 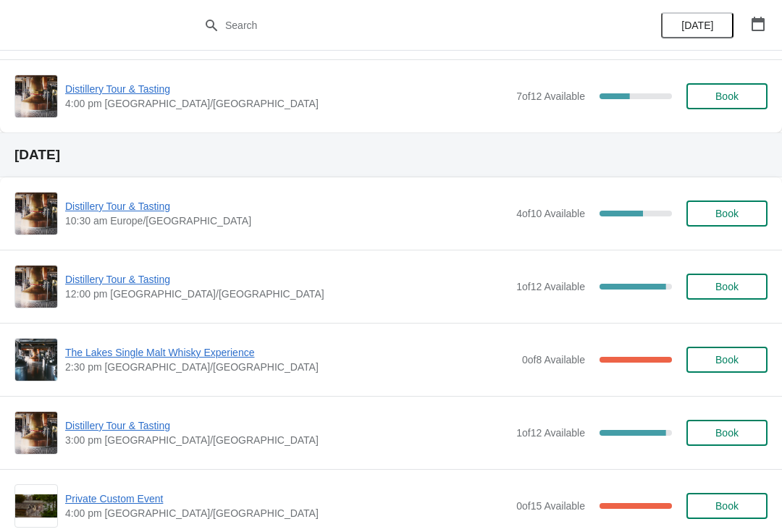 I want to click on img: Private Custom Event | | 4:00 pm Europe/London, so click(x=37, y=506).